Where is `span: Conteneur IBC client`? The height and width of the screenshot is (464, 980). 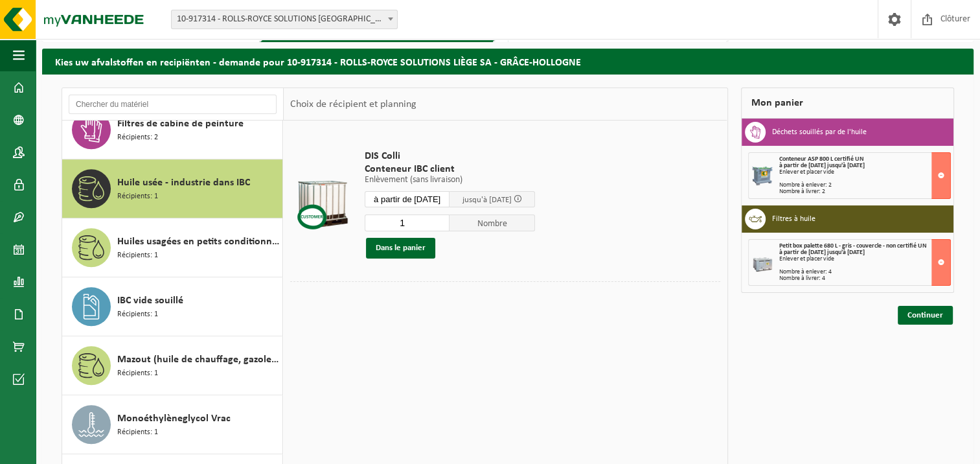 span: Conteneur IBC client is located at coordinates (449, 169).